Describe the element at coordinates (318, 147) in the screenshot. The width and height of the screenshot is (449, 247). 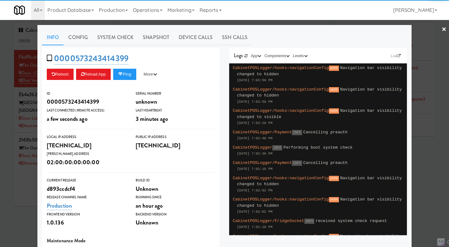
I see `span: Performing boot system check` at that location.